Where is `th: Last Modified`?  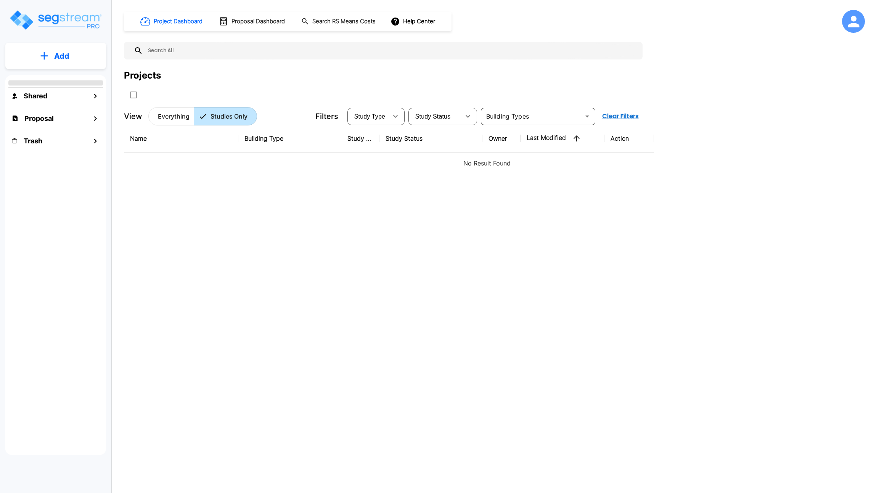
th: Last Modified is located at coordinates (562, 138).